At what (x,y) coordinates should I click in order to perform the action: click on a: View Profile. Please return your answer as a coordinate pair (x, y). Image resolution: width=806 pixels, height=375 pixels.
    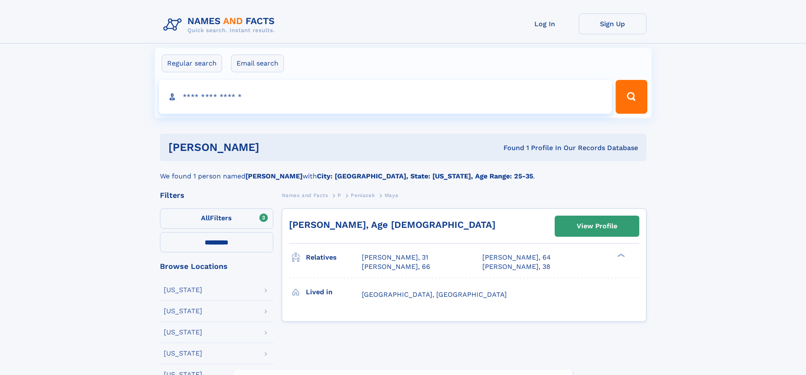
    Looking at the image, I should click on (597, 226).